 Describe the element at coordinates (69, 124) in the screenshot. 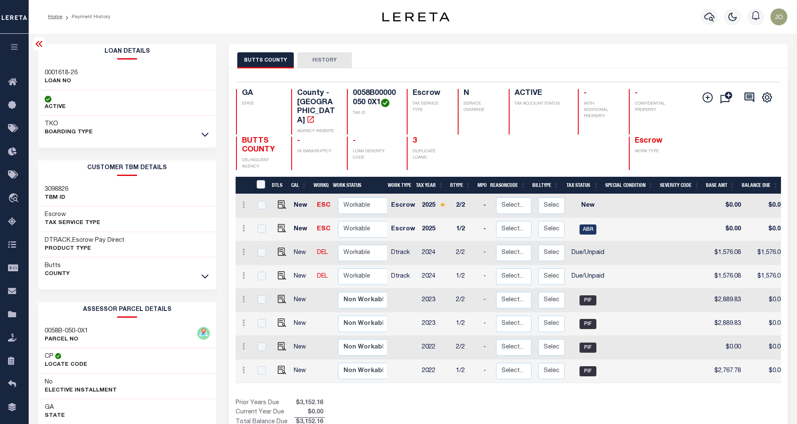

I see `h3: TKO` at that location.